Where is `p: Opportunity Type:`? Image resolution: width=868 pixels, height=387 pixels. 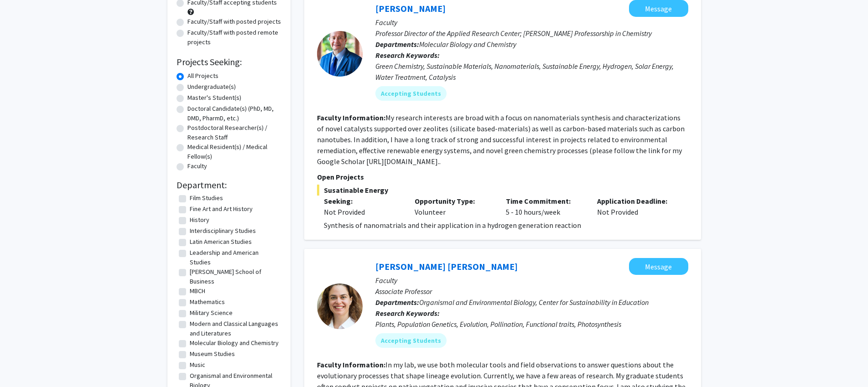
p: Opportunity Type: is located at coordinates (453, 201).